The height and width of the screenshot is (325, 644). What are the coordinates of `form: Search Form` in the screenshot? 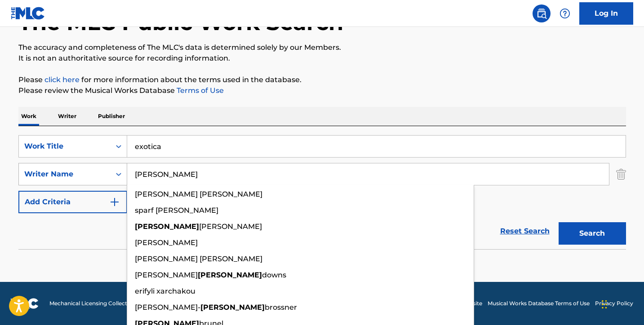 It's located at (322, 192).